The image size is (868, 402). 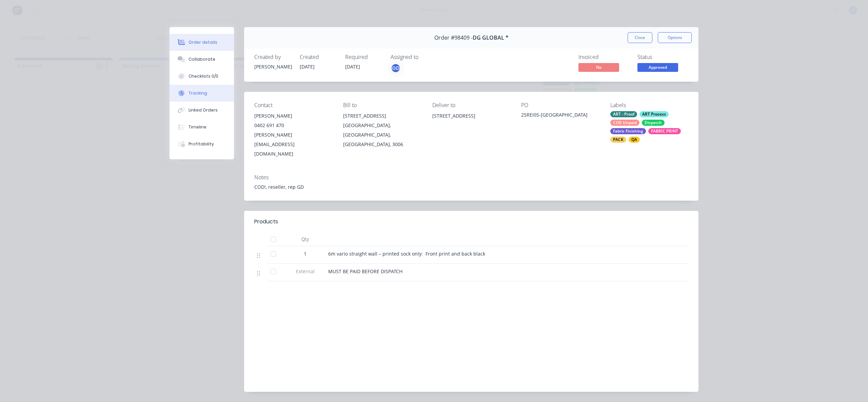 What do you see at coordinates (665, 131) in the screenshot?
I see `div: FABRIC PRINT` at bounding box center [665, 131].